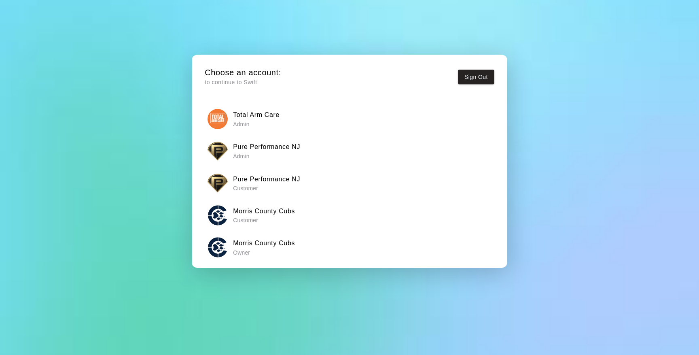  I want to click on p: to continue to Swift, so click(243, 82).